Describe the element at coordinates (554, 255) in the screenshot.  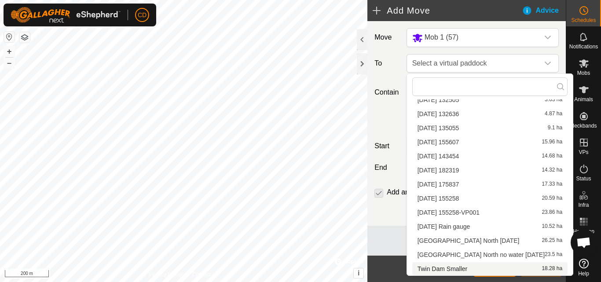
I see `span: 23.5 ha` at that location.